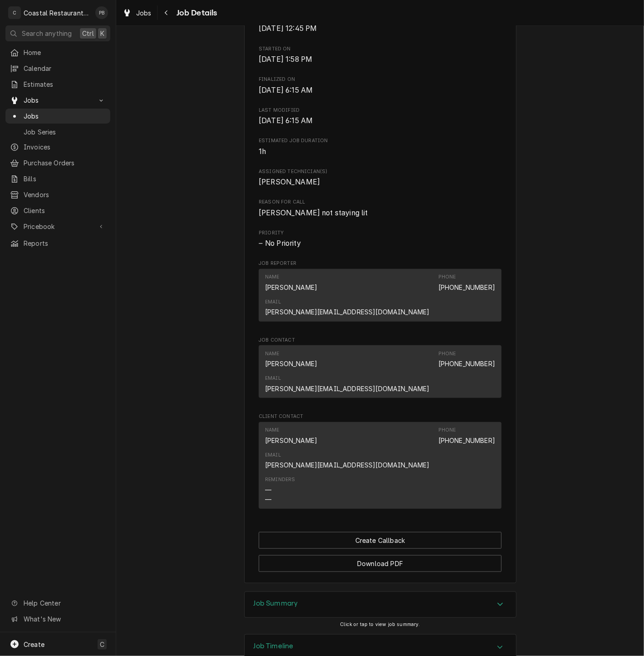  What do you see at coordinates (380, 293) in the screenshot?
I see `div: Job Reporter` at bounding box center [380, 293].